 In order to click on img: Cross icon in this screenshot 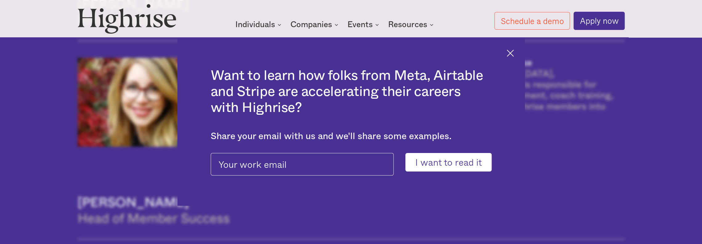, I will do `click(510, 53)`.